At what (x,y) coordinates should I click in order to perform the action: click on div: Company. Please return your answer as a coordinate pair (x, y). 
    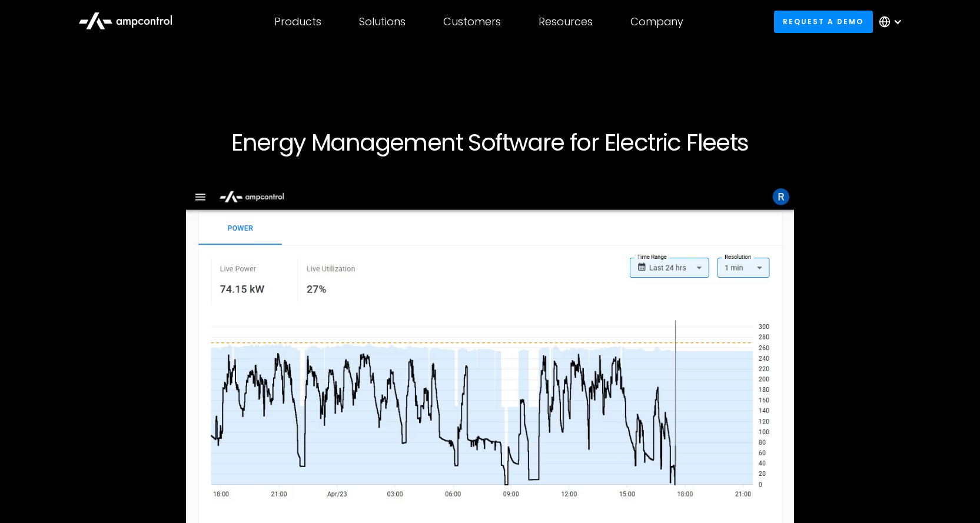
    Looking at the image, I should click on (657, 22).